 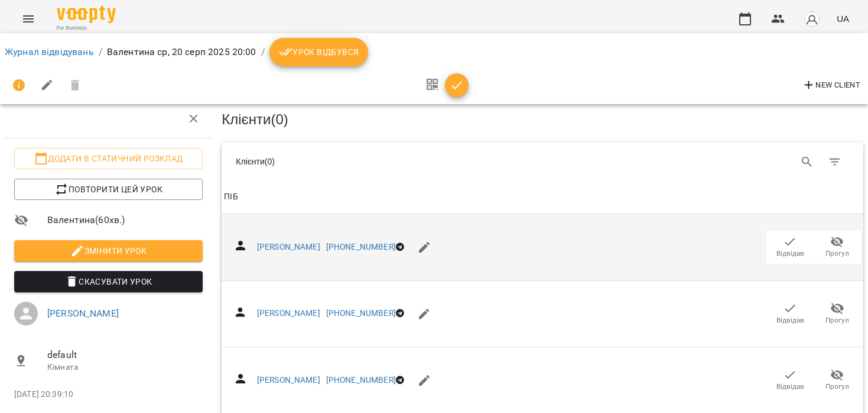 What do you see at coordinates (319, 52) in the screenshot?
I see `span: Урок відбувся` at bounding box center [319, 52].